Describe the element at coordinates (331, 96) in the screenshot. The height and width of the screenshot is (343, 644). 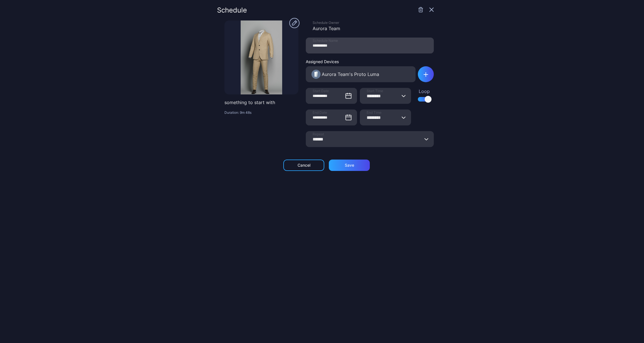
I see `input: Start Date` at that location.